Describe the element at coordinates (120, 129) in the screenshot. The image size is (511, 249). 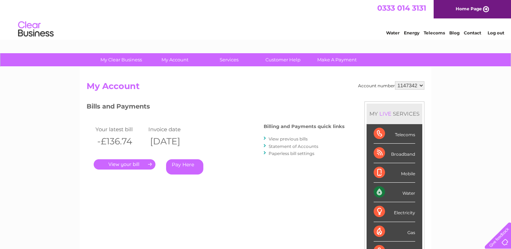
I see `td: Your latest bill` at that location.